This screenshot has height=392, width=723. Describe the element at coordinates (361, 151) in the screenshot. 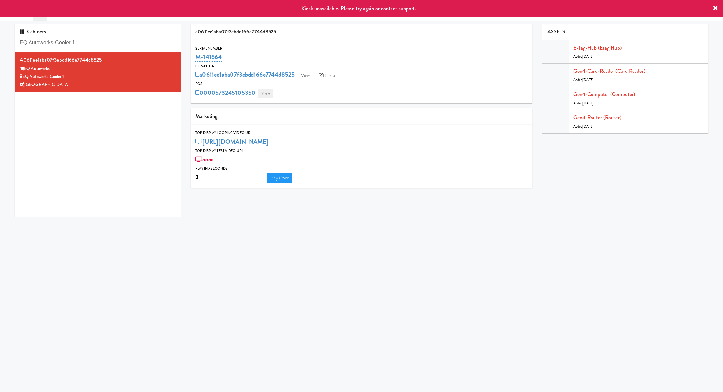

I see `div: Top Display Test Video Url` at that location.